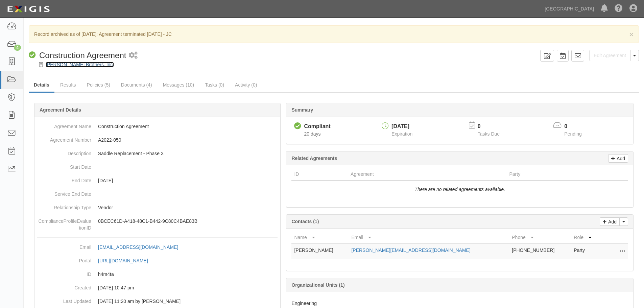 The width and height of the screenshot is (644, 308). Describe the element at coordinates (137, 85) in the screenshot. I see `a: Documents (4)` at that location.